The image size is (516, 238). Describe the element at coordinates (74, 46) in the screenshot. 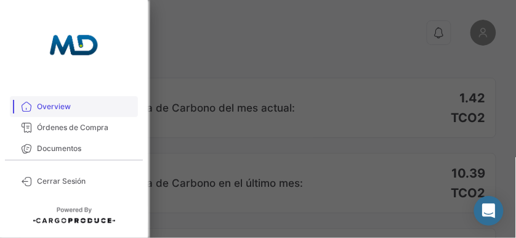

I see `img: 5ecda62e-2168-445c-a527-a56604ccc60b.jpeg` at that location.